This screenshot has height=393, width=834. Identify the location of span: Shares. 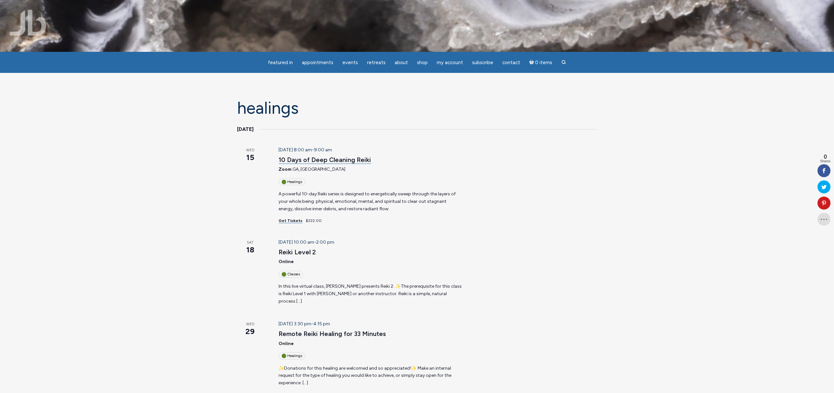
(825, 161).